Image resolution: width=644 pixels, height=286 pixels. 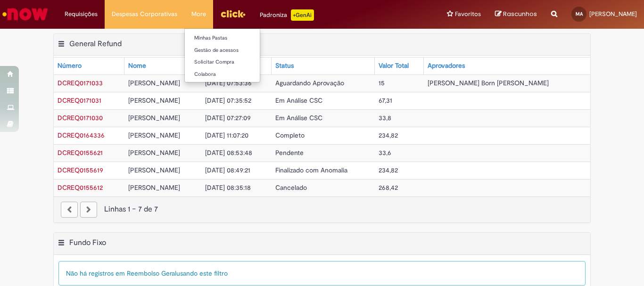 I want to click on span: DCREQ0155619, so click(x=80, y=170).